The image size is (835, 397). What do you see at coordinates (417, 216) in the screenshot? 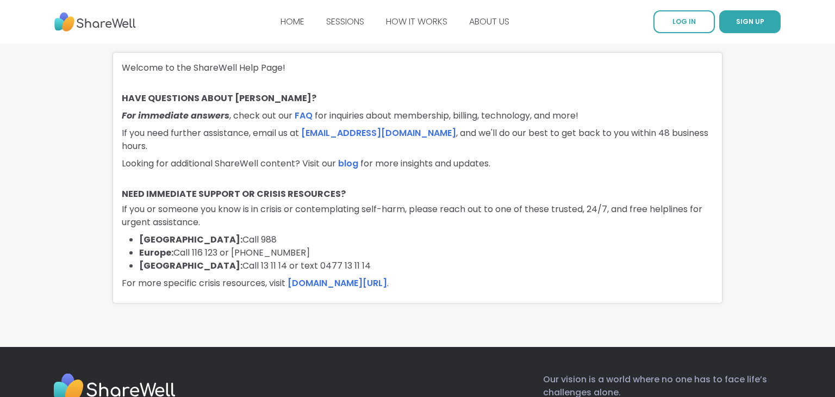
I see `p: If you or someone you know is in crisis or contemplating self-harm, please reach out to one of th...` at bounding box center [417, 216].